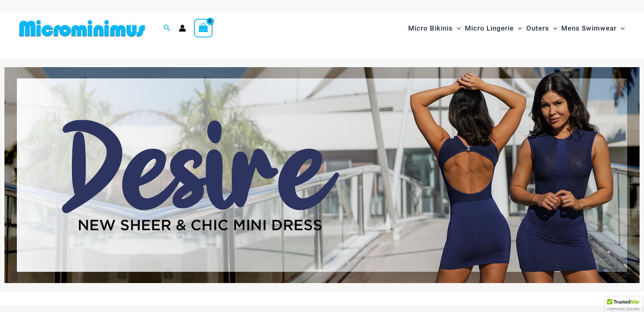 The height and width of the screenshot is (312, 644). I want to click on a: Account icon link, so click(183, 28).